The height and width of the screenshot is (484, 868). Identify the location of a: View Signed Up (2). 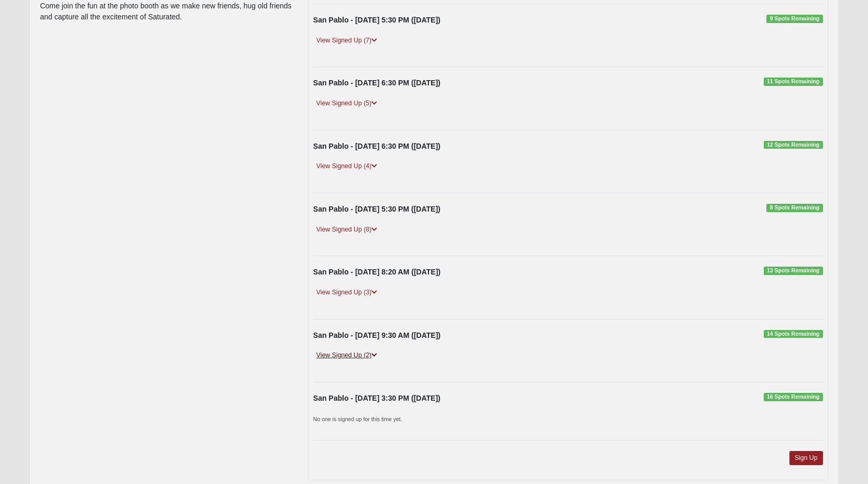
(346, 355).